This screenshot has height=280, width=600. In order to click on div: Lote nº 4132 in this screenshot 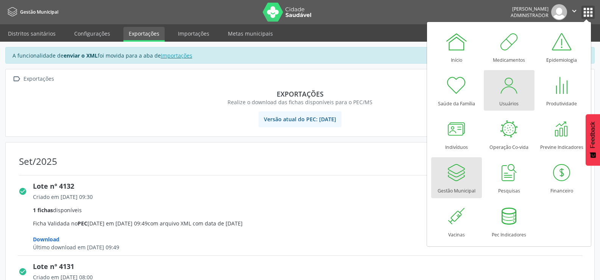, I will do `click(311, 186)`.